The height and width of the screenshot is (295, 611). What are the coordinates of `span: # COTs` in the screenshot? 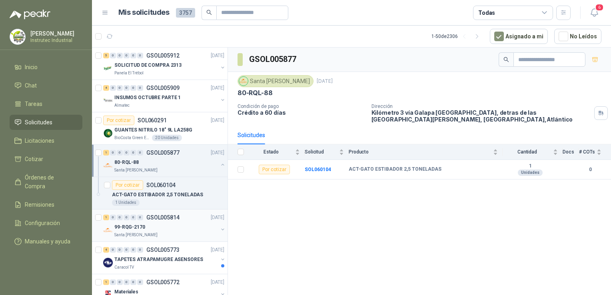 It's located at (587, 152).